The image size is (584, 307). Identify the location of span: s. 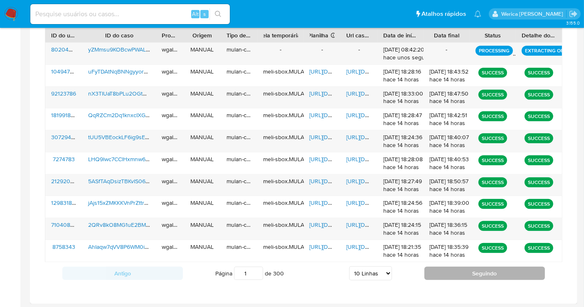
(204, 14).